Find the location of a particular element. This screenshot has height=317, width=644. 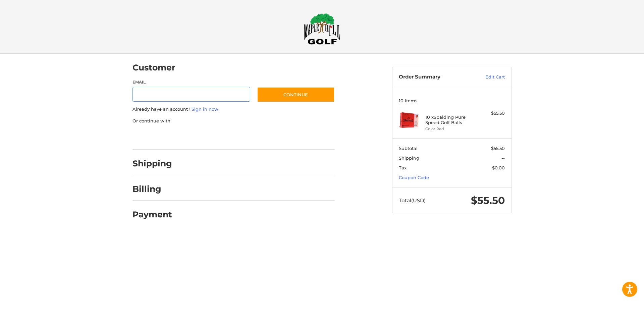

span: Total (USD) is located at coordinates (412, 200).